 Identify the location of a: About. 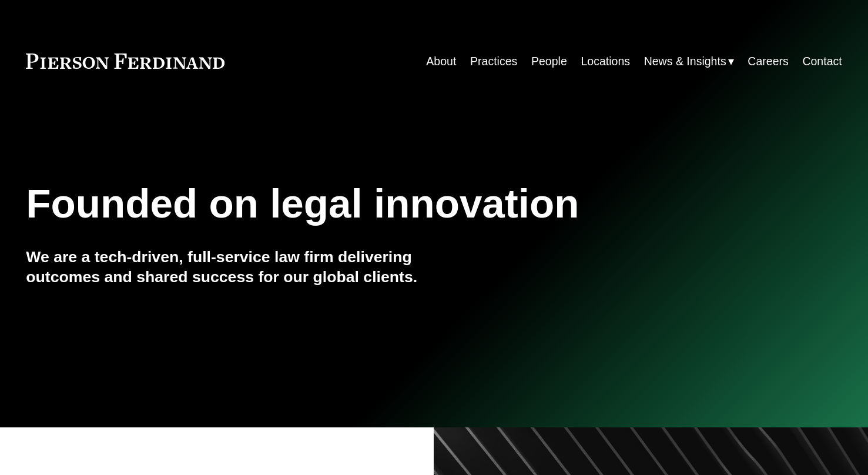
(441, 61).